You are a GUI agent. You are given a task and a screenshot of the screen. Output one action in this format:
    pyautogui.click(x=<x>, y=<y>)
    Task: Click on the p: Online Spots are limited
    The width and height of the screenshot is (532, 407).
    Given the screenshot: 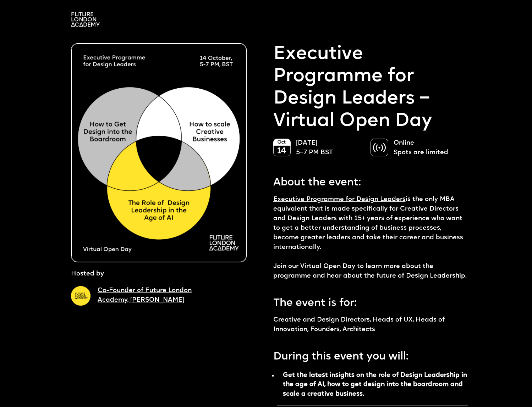 What is the action you would take?
    pyautogui.click(x=427, y=148)
    